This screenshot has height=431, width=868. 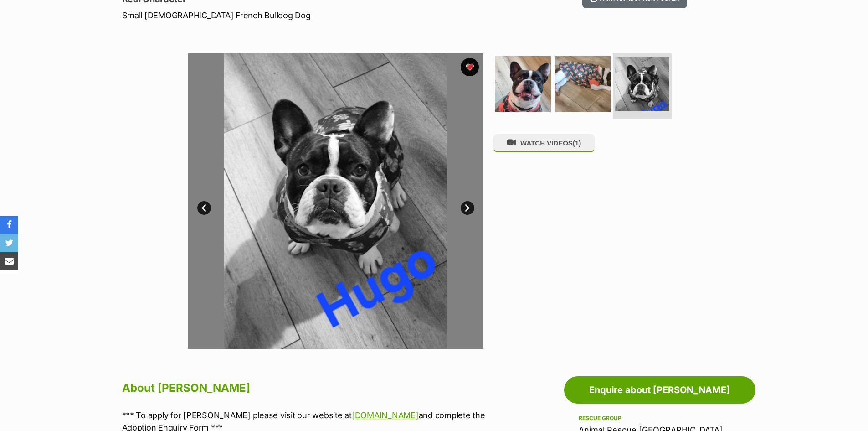 I want to click on div: Rescue group, so click(x=660, y=418).